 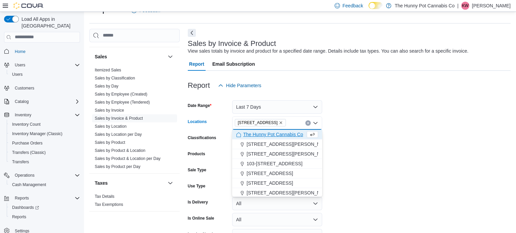 What do you see at coordinates (109, 205) in the screenshot?
I see `span: Tax Exemptions` at bounding box center [109, 205].